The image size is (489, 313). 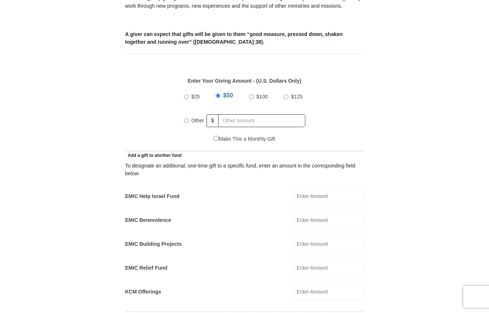 I want to click on input: Make This a Monthly Gift, so click(x=216, y=138).